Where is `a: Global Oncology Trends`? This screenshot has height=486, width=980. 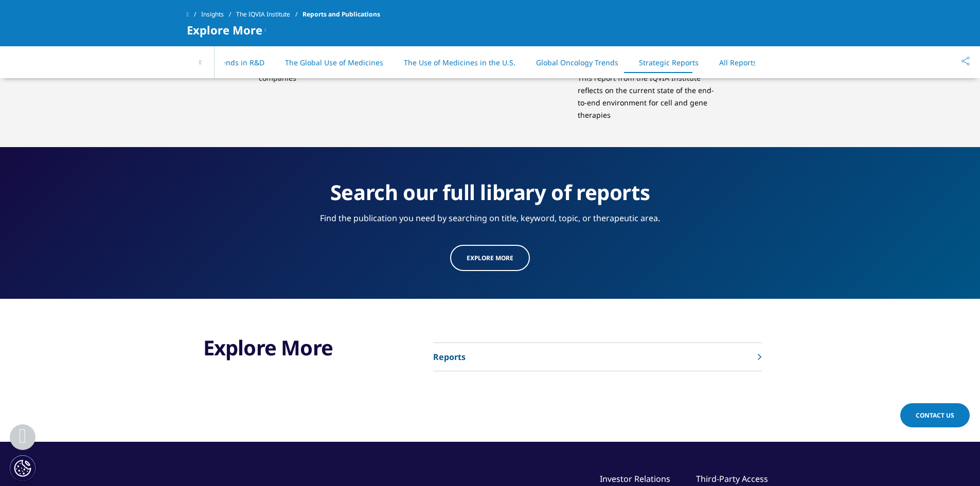
a: Global Oncology Trends is located at coordinates (577, 62).